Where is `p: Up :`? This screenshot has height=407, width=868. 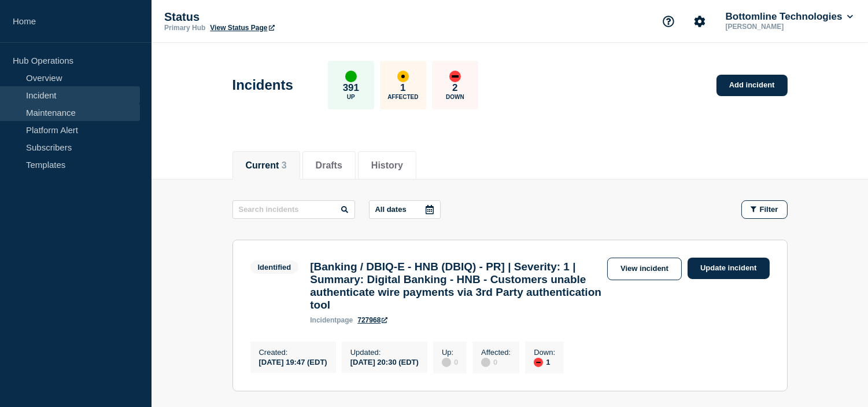 p: Up : is located at coordinates (450, 352).